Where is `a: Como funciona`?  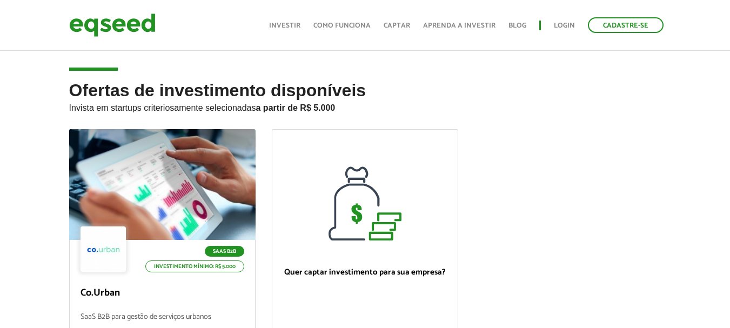
a: Como funciona is located at coordinates (342, 25).